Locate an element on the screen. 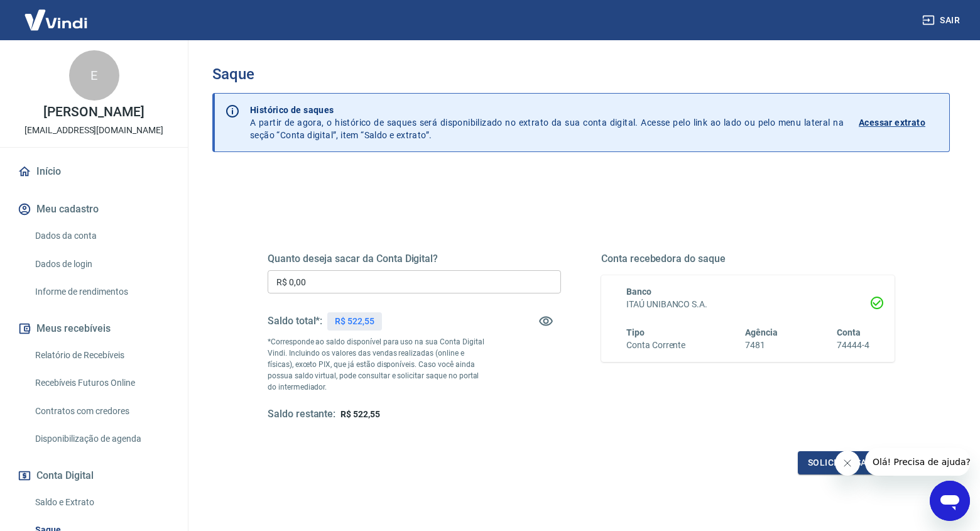  span: Olá! Precisa de ajuda? is located at coordinates (57, 14).